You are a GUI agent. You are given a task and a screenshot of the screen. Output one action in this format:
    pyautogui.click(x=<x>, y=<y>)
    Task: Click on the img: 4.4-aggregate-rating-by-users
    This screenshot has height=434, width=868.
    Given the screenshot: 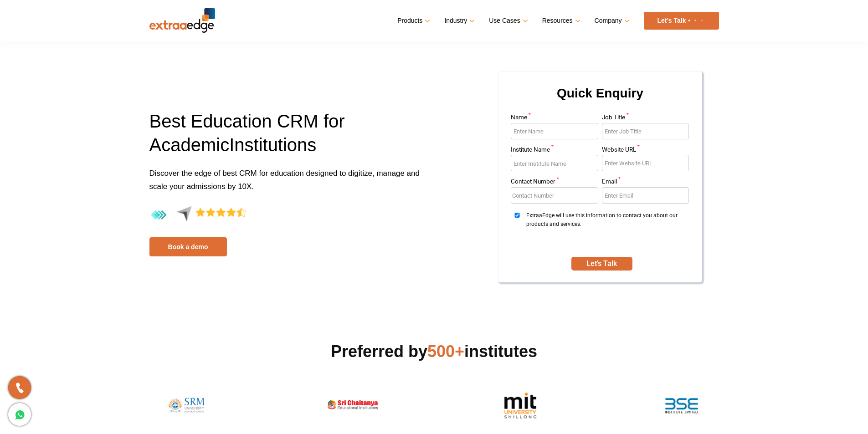 What is the action you would take?
    pyautogui.click(x=197, y=215)
    